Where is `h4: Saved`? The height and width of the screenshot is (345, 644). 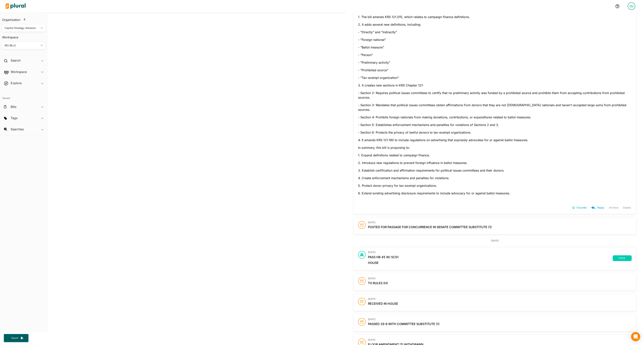 h4: Saved is located at coordinates (24, 96).